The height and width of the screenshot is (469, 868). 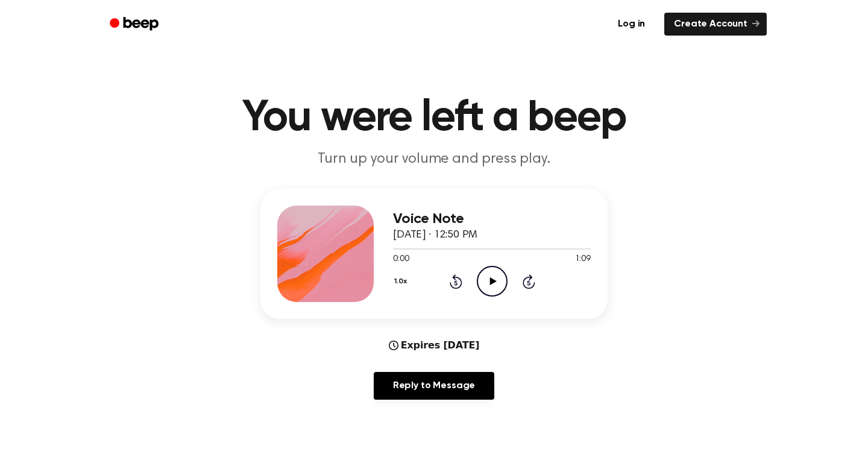 What do you see at coordinates (402, 282) in the screenshot?
I see `button: 1.0x` at bounding box center [402, 282].